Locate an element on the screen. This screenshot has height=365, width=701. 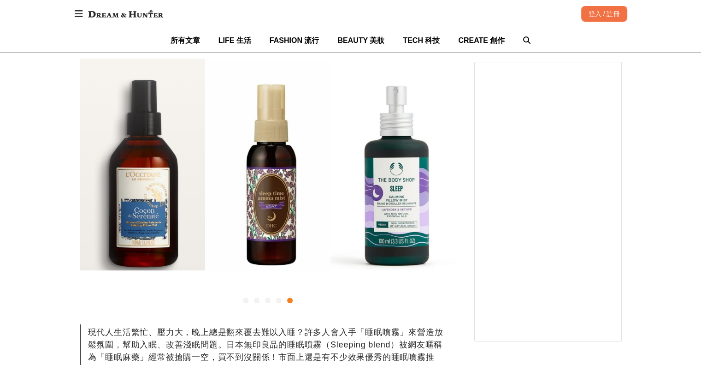
span: CREATE 創作 is located at coordinates (481, 40).